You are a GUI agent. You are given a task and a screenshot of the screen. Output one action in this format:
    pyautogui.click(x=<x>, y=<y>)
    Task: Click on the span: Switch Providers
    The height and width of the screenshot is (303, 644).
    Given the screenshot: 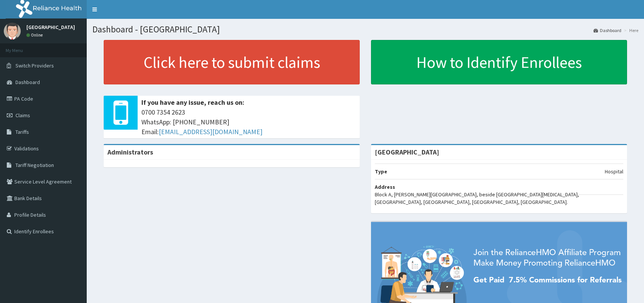 What is the action you would take?
    pyautogui.click(x=35, y=65)
    